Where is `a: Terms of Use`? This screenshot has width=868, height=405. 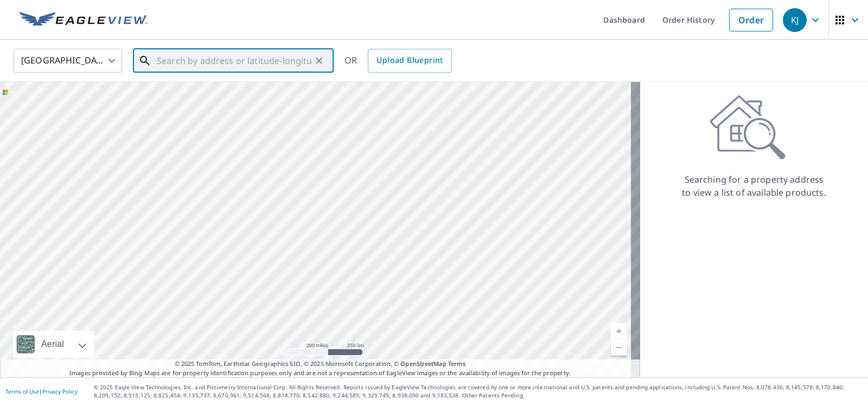
a: Terms of Use is located at coordinates (22, 392).